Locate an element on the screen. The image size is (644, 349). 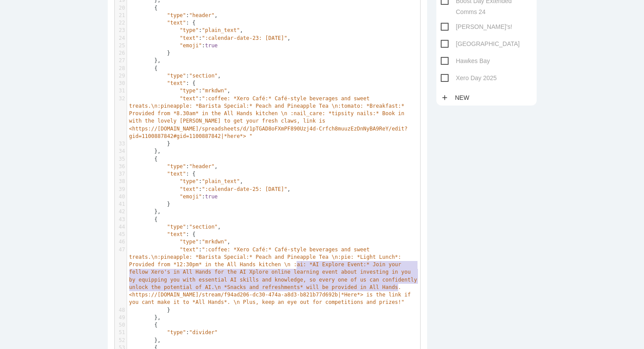
div: 39 is located at coordinates (121, 189).